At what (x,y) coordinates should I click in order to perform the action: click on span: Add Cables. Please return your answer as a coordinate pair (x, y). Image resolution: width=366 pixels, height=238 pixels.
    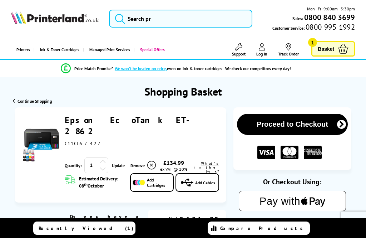
    Looking at the image, I should click on (205, 183).